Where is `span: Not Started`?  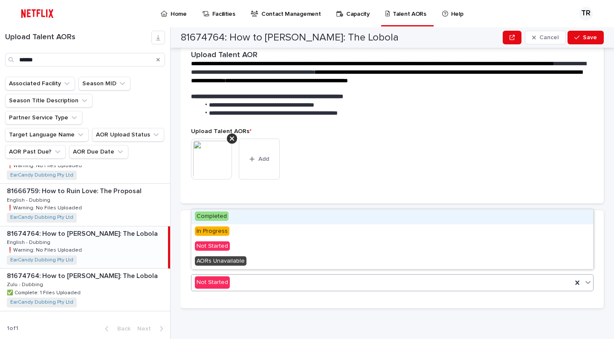
span: Not Started is located at coordinates (212, 246).